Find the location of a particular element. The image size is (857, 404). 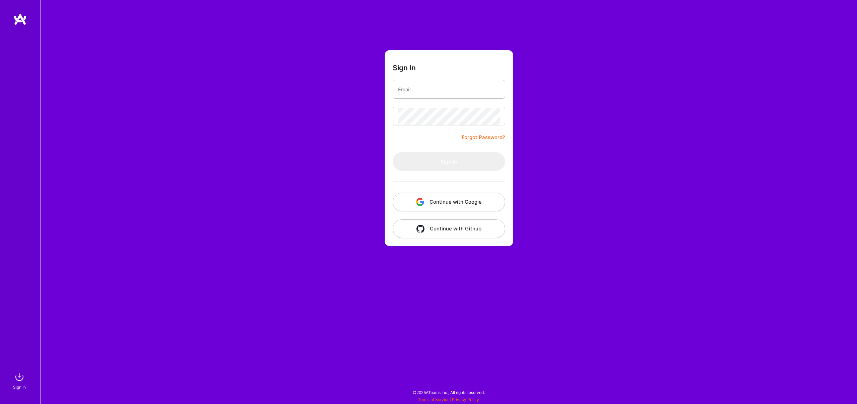

h3: Sign In is located at coordinates (404, 68).